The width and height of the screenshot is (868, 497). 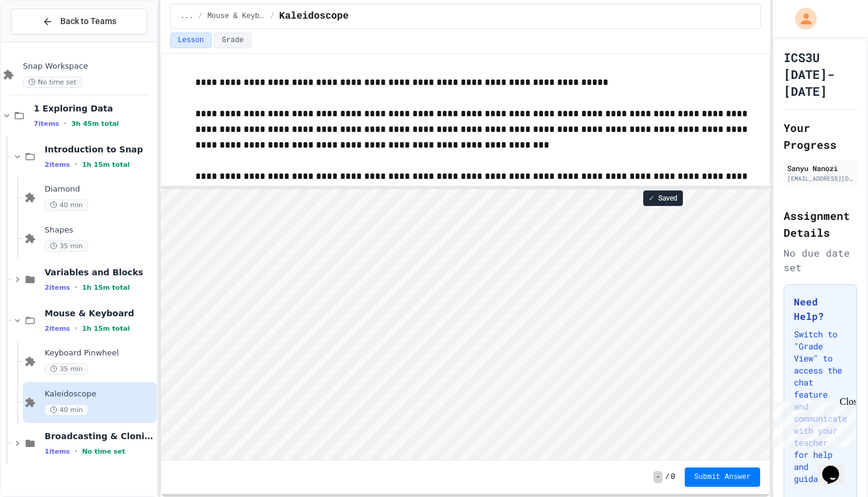 What do you see at coordinates (668, 199) in the screenshot?
I see `span: Saved` at bounding box center [668, 199].